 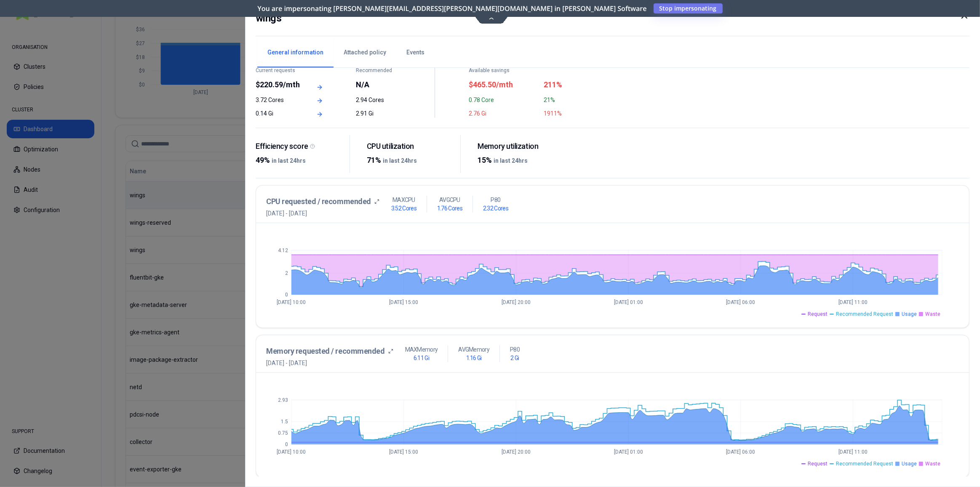 I want to click on p: MAX Memory, so click(x=421, y=350).